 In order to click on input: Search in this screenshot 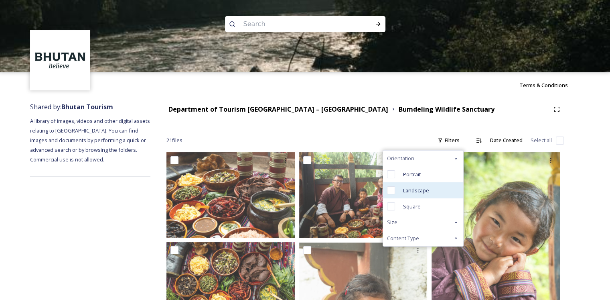, I will do `click(295, 24)`.